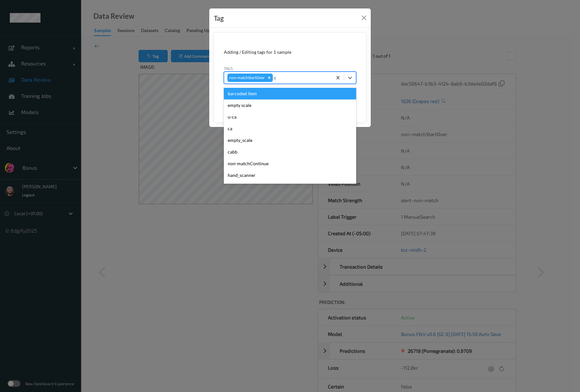 The height and width of the screenshot is (392, 580). I want to click on div: cabb, so click(290, 152).